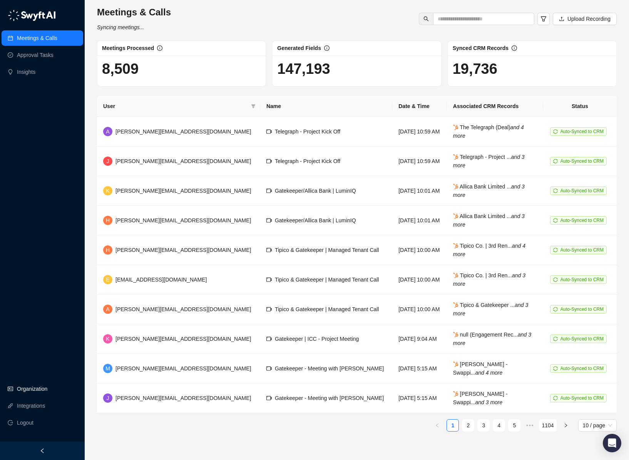 This screenshot has height=460, width=629. What do you see at coordinates (492, 339) in the screenshot?
I see `span: null (Engagement Rec...` at bounding box center [492, 339].